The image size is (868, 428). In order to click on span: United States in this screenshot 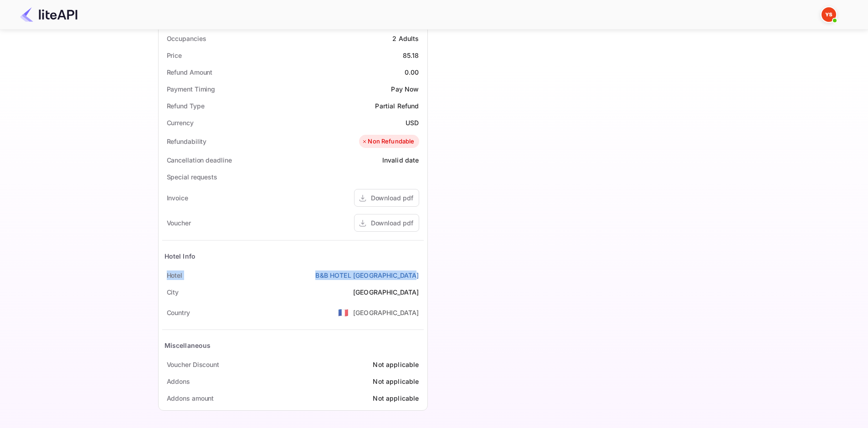, I will do `click(343, 313)`.